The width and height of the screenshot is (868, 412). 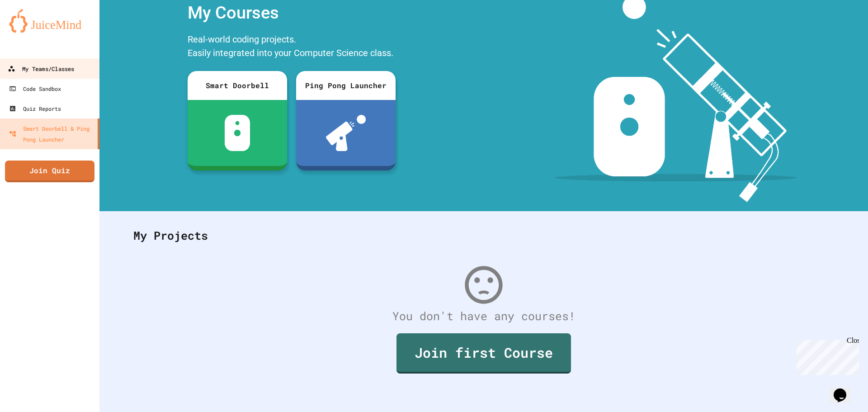 I want to click on img: sdb-white.svg, so click(x=237, y=133).